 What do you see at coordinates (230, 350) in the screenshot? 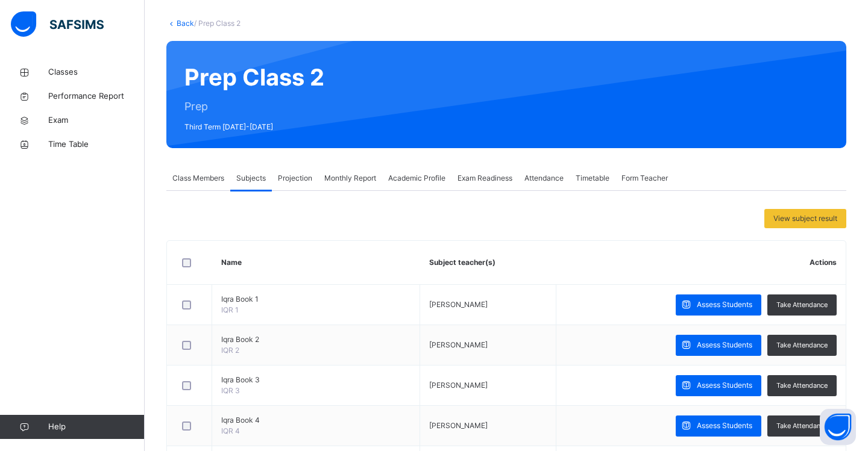
I see `span: IQR 2` at bounding box center [230, 350].